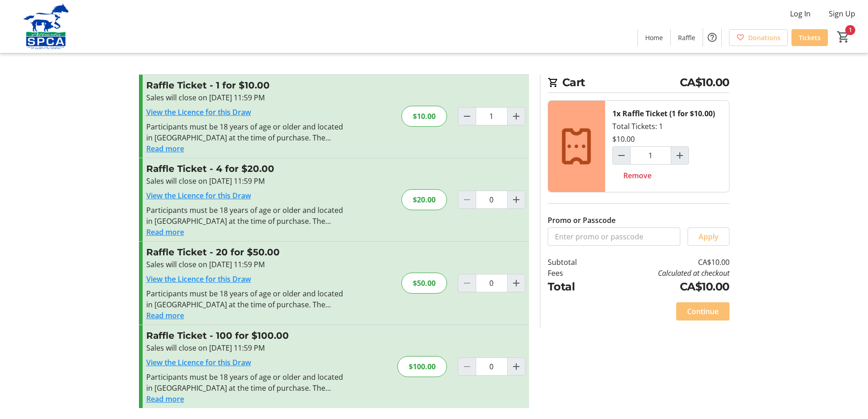 Image resolution: width=868 pixels, height=419 pixels. What do you see at coordinates (709, 237) in the screenshot?
I see `span: Apply` at bounding box center [709, 237].